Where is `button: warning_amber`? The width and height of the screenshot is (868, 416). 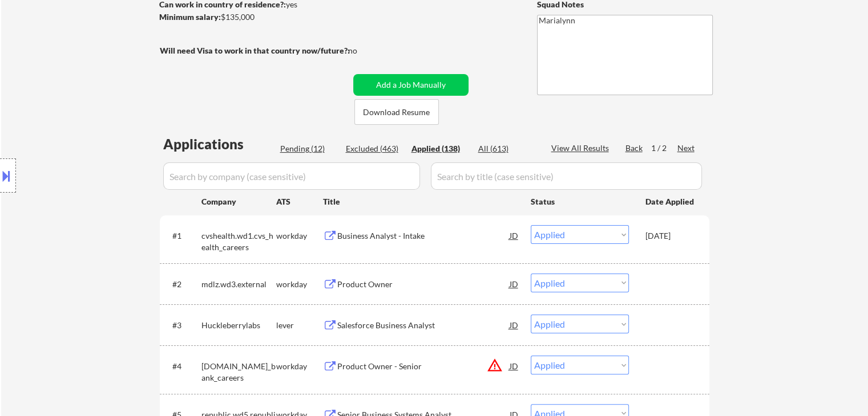 button: warning_amber is located at coordinates (495, 365).